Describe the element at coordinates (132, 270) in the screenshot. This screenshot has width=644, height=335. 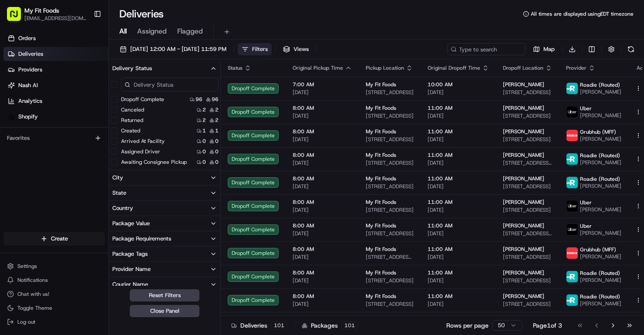
I see `div: Provider Name` at that location.